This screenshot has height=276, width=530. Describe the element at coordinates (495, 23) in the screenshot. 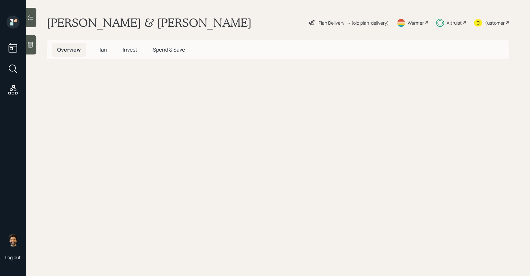

I see `div: Kustomer` at that location.